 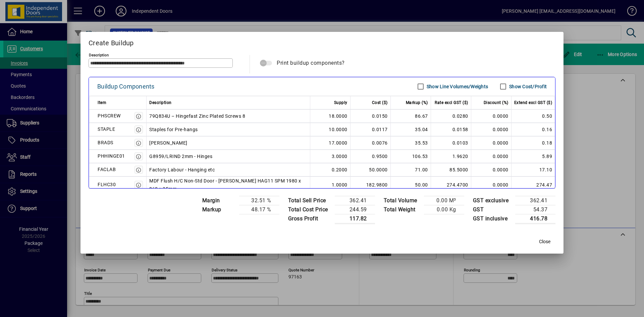 What do you see at coordinates (355, 209) in the screenshot?
I see `td: 244.59` at bounding box center [355, 209].